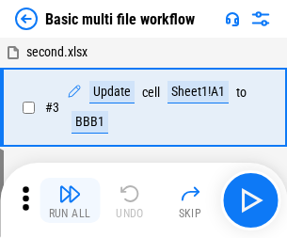 This screenshot has width=287, height=238. I want to click on div: Sheet1!A1, so click(198, 92).